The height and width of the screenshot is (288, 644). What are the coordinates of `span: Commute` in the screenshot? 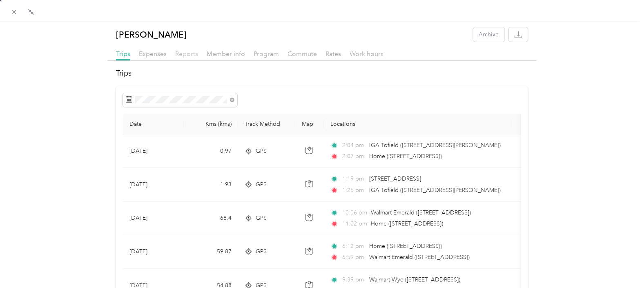 It's located at (302, 53).